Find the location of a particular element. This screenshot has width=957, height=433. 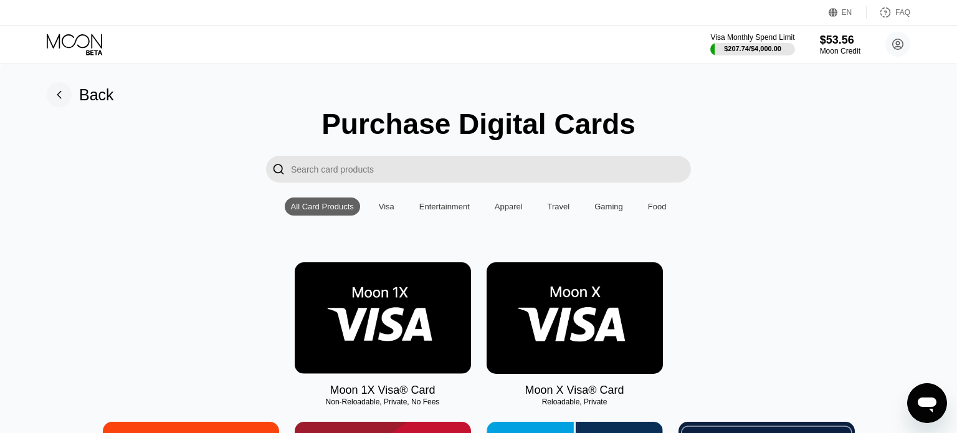

div: Non-Reloadable, Private, No Fees is located at coordinates (383, 402).